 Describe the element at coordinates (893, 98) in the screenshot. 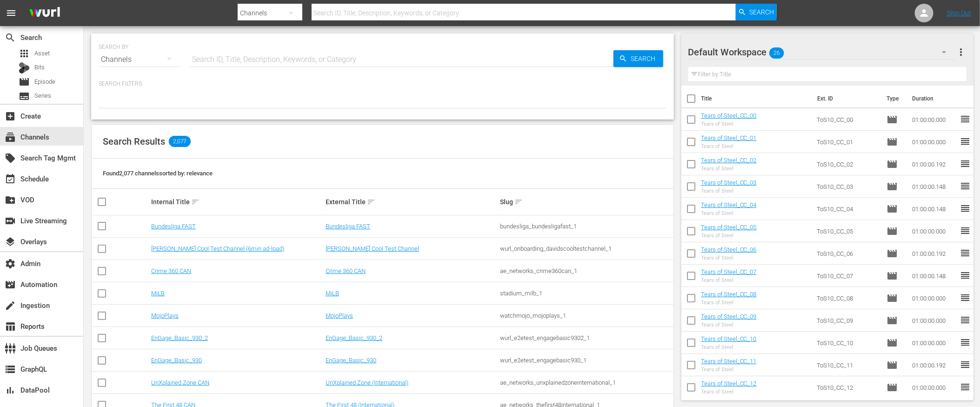

I see `th: Type` at that location.